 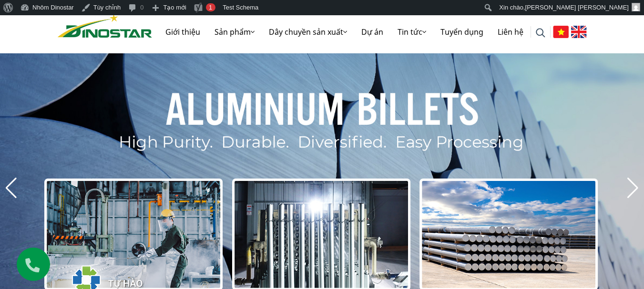 What do you see at coordinates (373, 32) in the screenshot?
I see `a: Dự án` at bounding box center [373, 32].